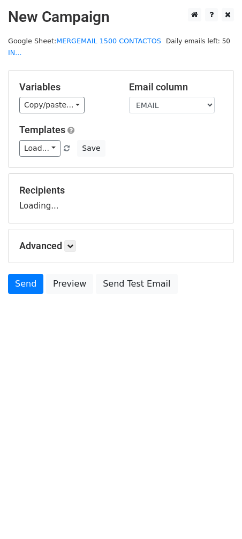  What do you see at coordinates (52, 105) in the screenshot?
I see `a: Copy/paste...` at bounding box center [52, 105].